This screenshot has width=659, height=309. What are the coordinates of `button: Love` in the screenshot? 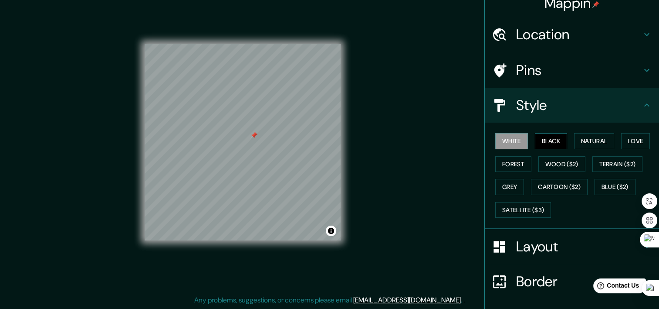 It's located at (636, 141).